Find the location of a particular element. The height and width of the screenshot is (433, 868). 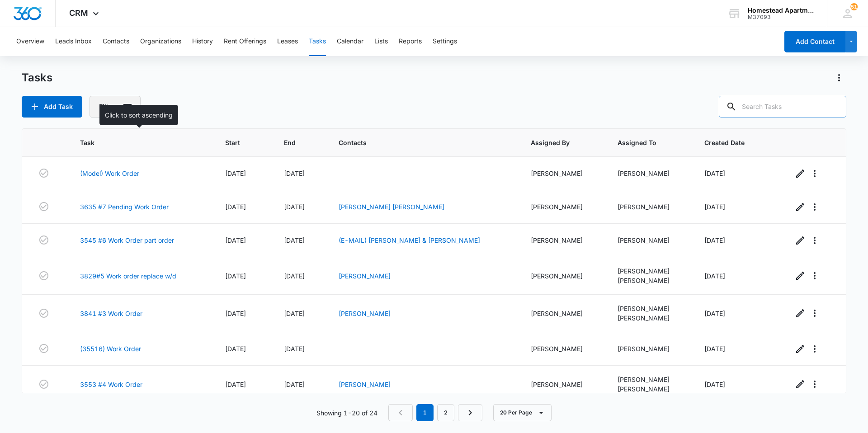

button: Reports is located at coordinates (410, 41).